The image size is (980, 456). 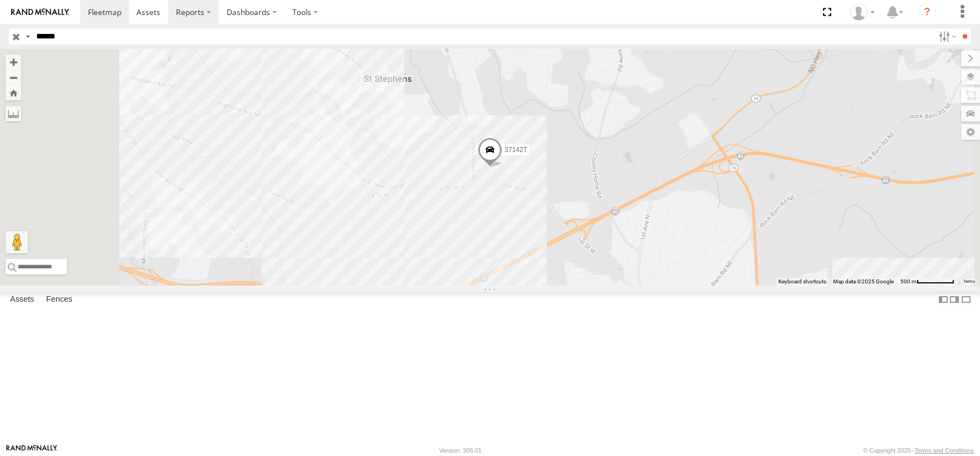 What do you see at coordinates (59, 300) in the screenshot?
I see `label: Fences` at bounding box center [59, 300].